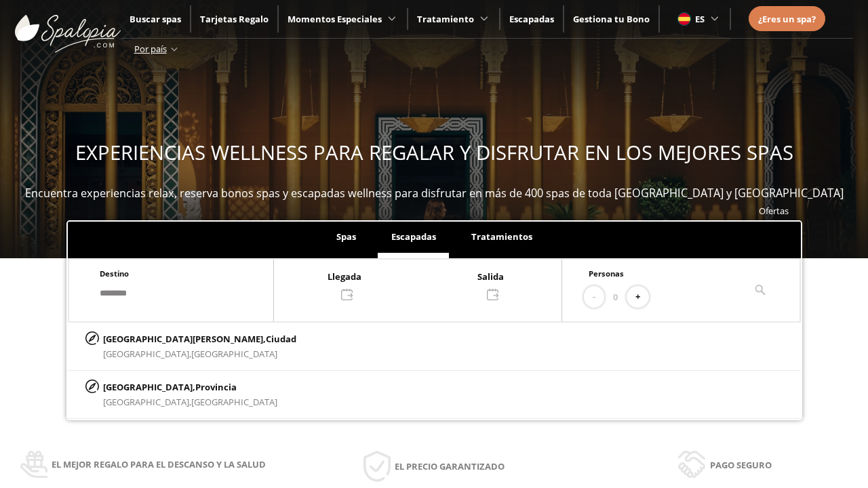 The image size is (868, 488). I want to click on span: El precio garantizado, so click(449, 466).